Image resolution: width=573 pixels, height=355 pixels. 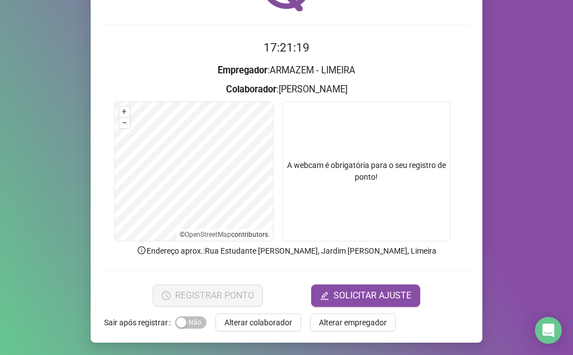 I want to click on button: Alterar empregador, so click(x=353, y=322).